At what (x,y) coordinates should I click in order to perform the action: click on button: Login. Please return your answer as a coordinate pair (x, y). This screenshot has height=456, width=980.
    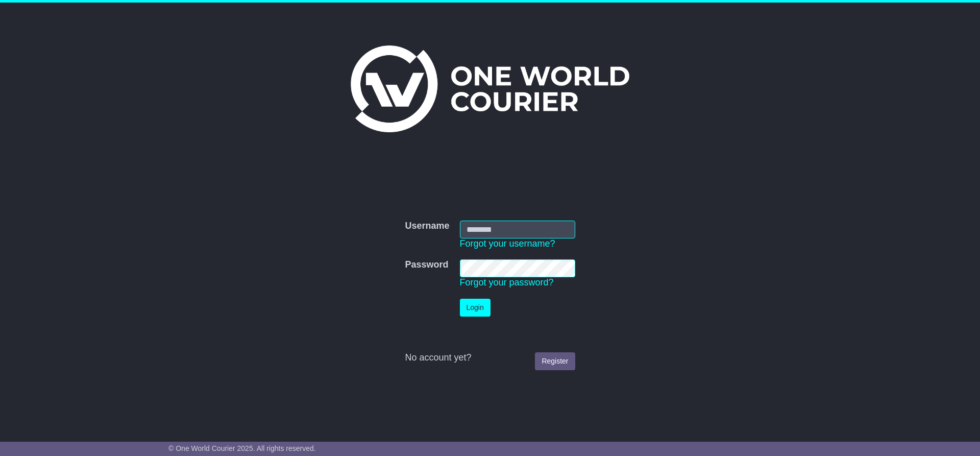
    Looking at the image, I should click on (475, 307).